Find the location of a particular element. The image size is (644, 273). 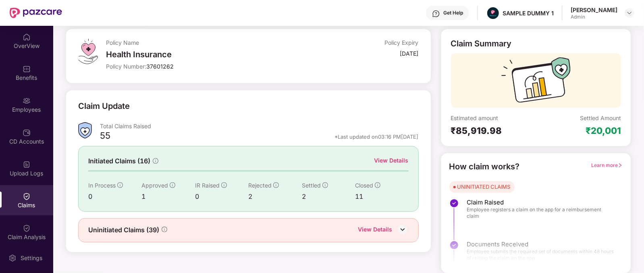

img: svg+xml;base64,PHN2ZyBpZD0iRW1wbG95ZWVzIiB4bWxucz0iaHR0cDovL3d3dy53My5vcmcvMjAwMC9zdmciIHdpZHRoPS... is located at coordinates (26, 101).